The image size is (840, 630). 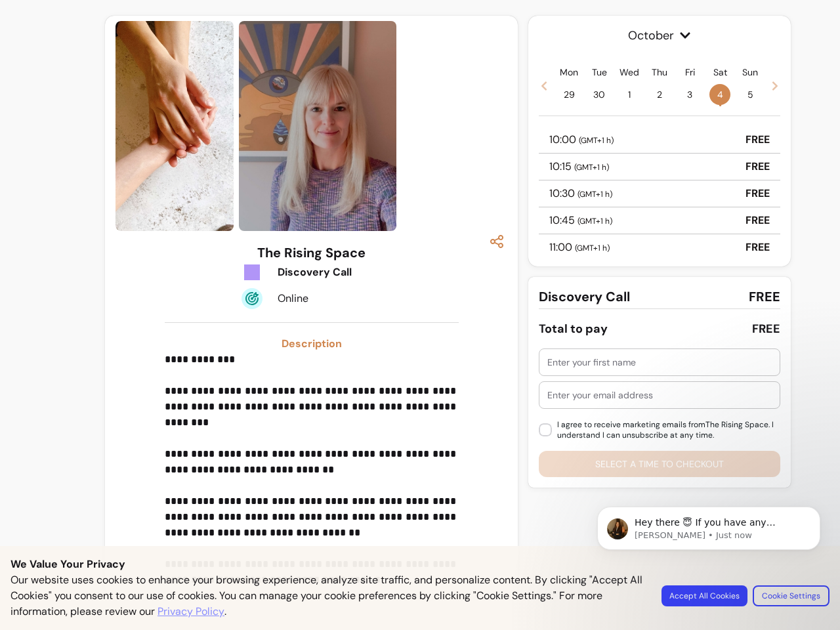 What do you see at coordinates (579, 166) in the screenshot?
I see `p: 10:15` at bounding box center [579, 166].